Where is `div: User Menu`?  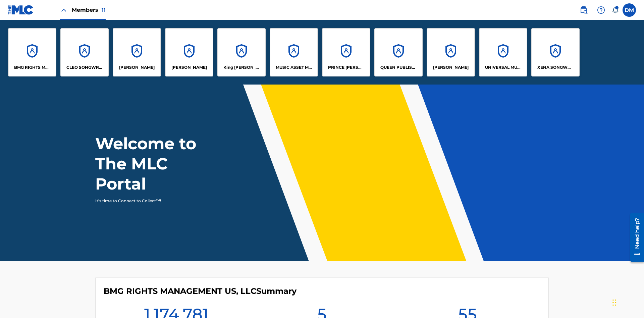 div: User Menu is located at coordinates (629, 10).